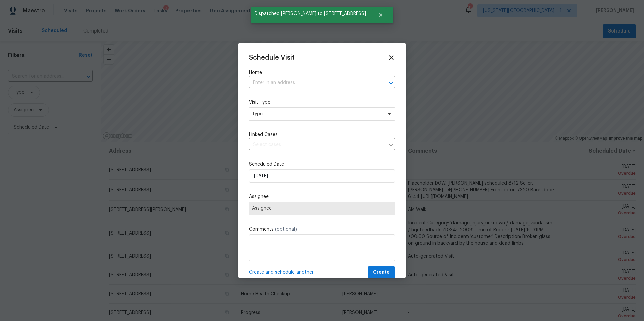  I want to click on span: Schedule Visit, so click(272, 58).